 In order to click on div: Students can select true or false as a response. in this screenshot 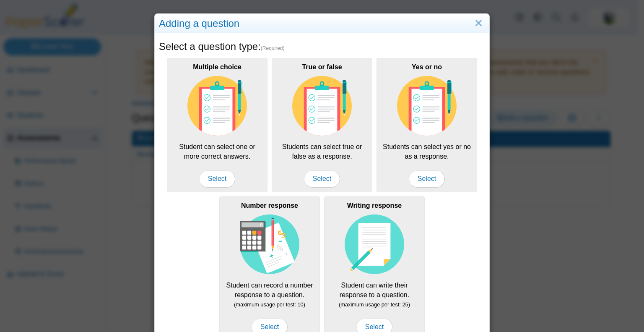, I will do `click(322, 125)`.